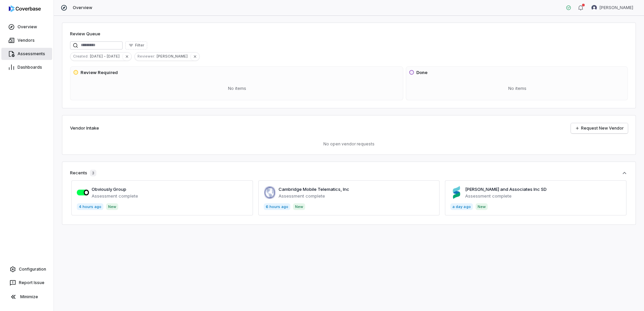 This screenshot has height=311, width=644. What do you see at coordinates (26, 67) in the screenshot?
I see `a: Dashboards` at bounding box center [26, 67].